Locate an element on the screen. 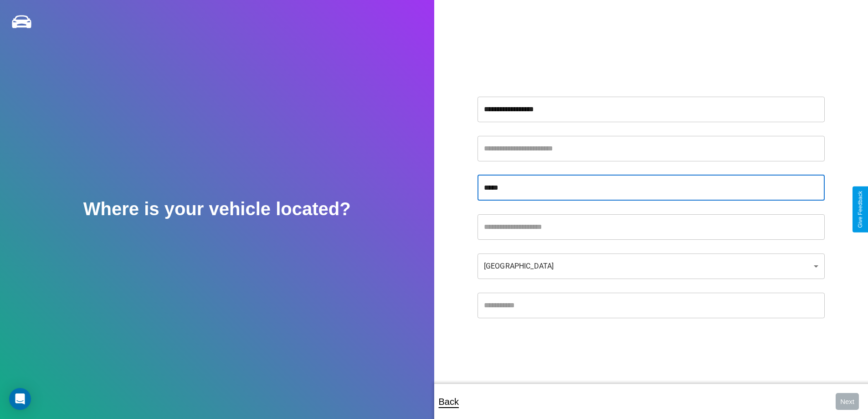  div: Open Intercom Messenger is located at coordinates (20, 399).